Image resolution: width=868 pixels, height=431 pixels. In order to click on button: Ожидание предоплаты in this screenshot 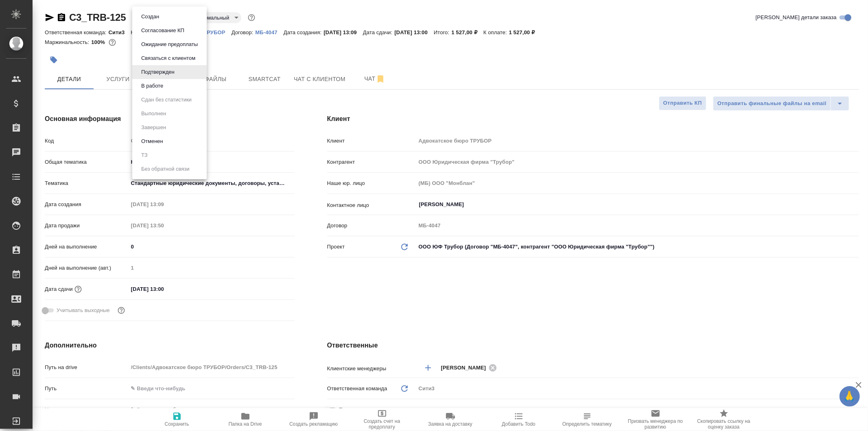, I will do `click(170, 44)`.